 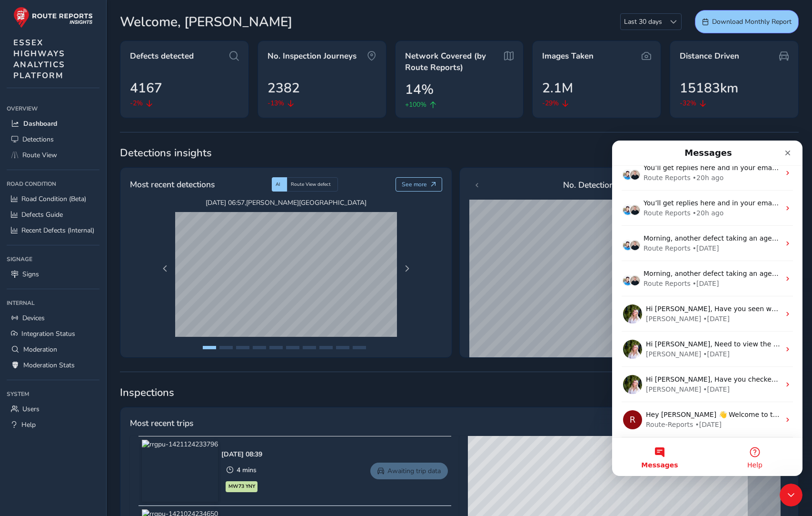 What do you see at coordinates (310, 347) in the screenshot?
I see `button: Page 7` at bounding box center [310, 347].